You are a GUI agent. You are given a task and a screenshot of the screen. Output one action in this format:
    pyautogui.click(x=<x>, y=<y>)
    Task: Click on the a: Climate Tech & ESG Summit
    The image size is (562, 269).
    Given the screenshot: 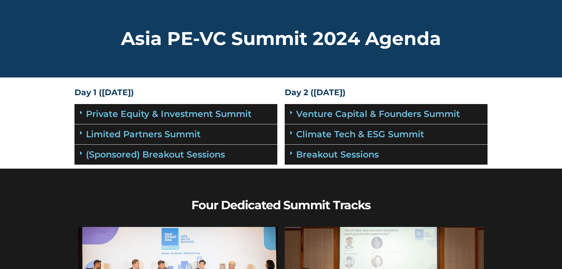 What is the action you would take?
    pyautogui.click(x=360, y=134)
    